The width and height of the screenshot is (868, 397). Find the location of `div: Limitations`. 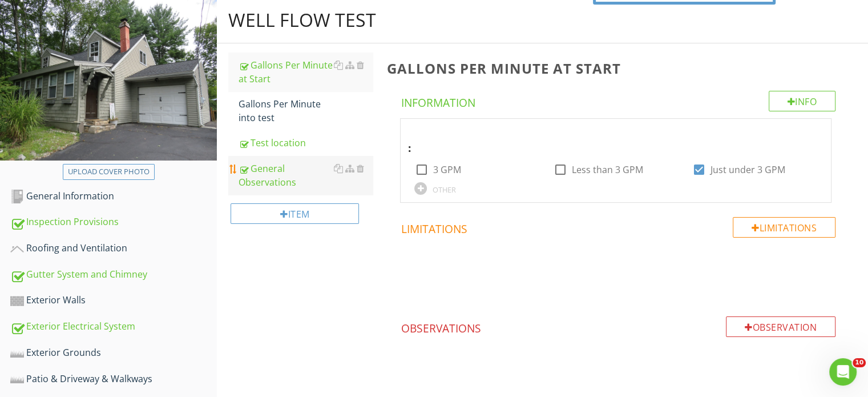

div: Limitations is located at coordinates (784, 228).